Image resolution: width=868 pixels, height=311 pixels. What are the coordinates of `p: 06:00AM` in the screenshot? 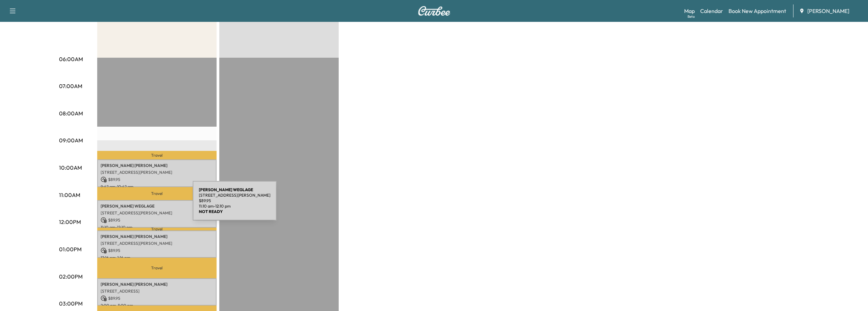 It's located at (71, 59).